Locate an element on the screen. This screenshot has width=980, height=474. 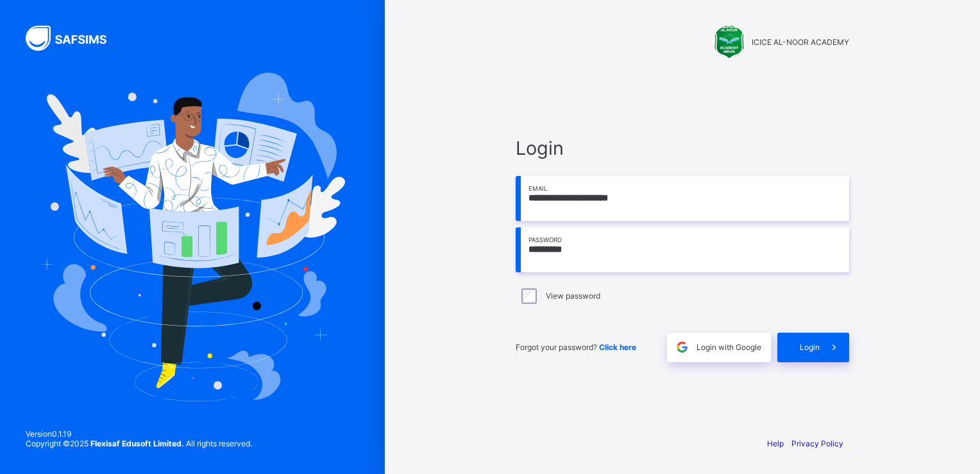
span: Copyright © 2025 All rights reserved. is located at coordinates (138, 443).